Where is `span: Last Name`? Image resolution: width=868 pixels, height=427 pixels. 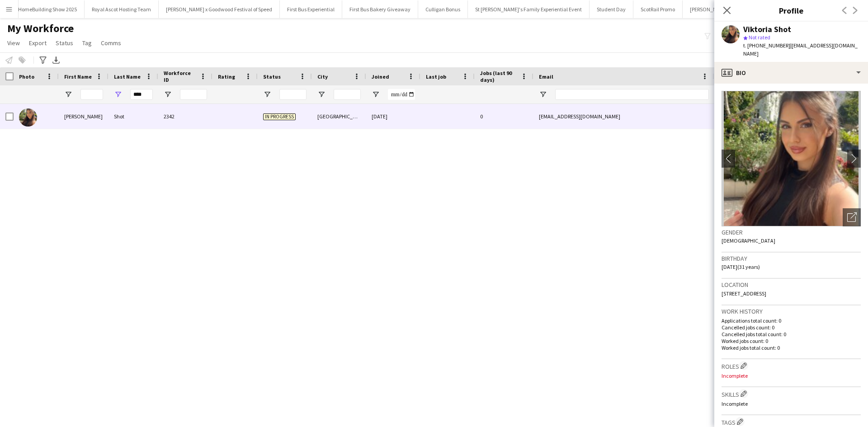
span: Last Name is located at coordinates (127, 77).